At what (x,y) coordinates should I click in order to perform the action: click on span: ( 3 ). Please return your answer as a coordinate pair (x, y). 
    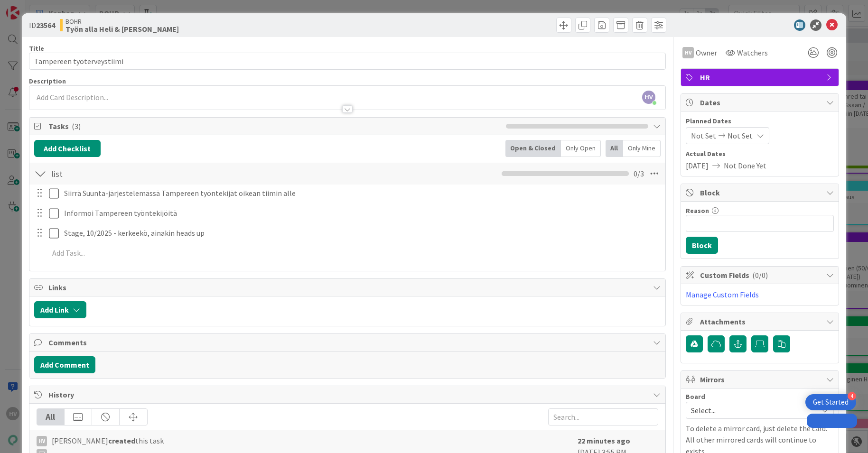
    Looking at the image, I should click on (76, 126).